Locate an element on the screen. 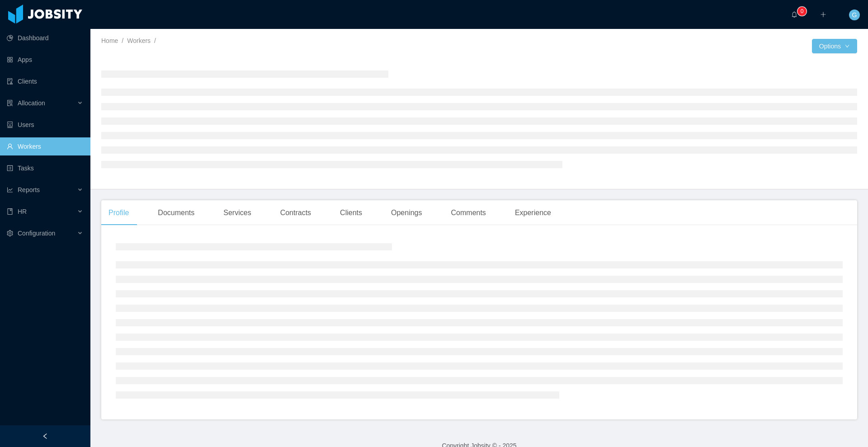 The height and width of the screenshot is (447, 868). a: icon: pie-chartDashboard is located at coordinates (45, 38).